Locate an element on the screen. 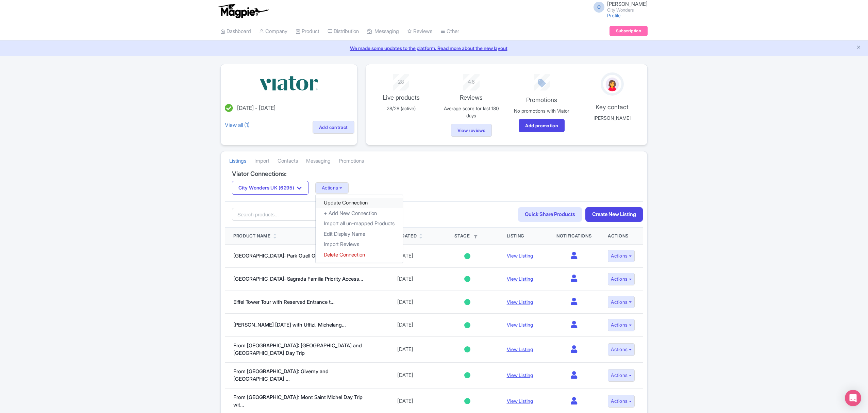 The width and height of the screenshot is (868, 413). a: Update Connection is located at coordinates (359, 203).